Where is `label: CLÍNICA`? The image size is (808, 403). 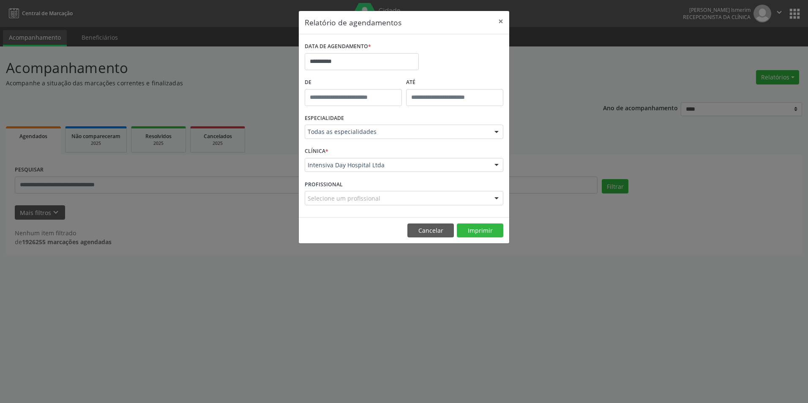
label: CLÍNICA is located at coordinates (317, 151).